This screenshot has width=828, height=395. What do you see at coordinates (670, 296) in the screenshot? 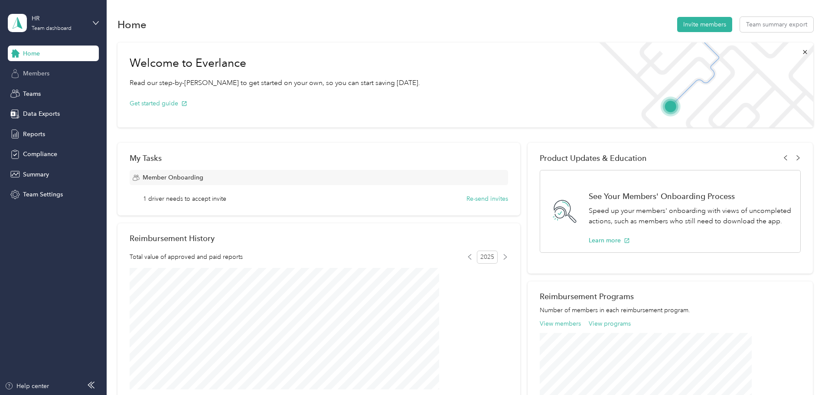
I see `h2: Reimbursement Programs` at bounding box center [670, 296].